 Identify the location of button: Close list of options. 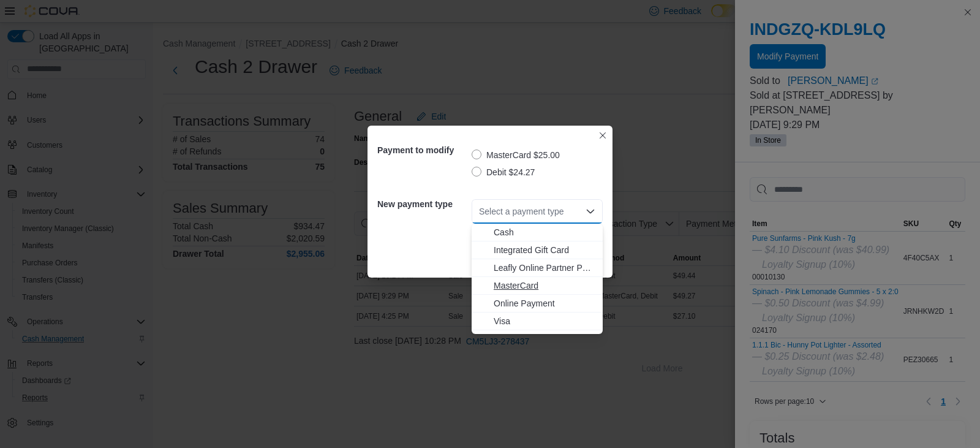
(591, 212).